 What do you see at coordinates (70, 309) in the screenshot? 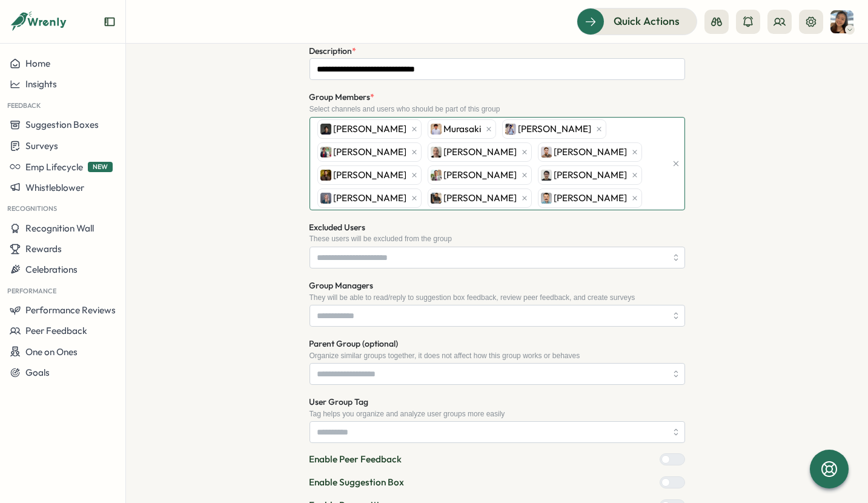
I see `span: Performance Reviews` at bounding box center [70, 309].